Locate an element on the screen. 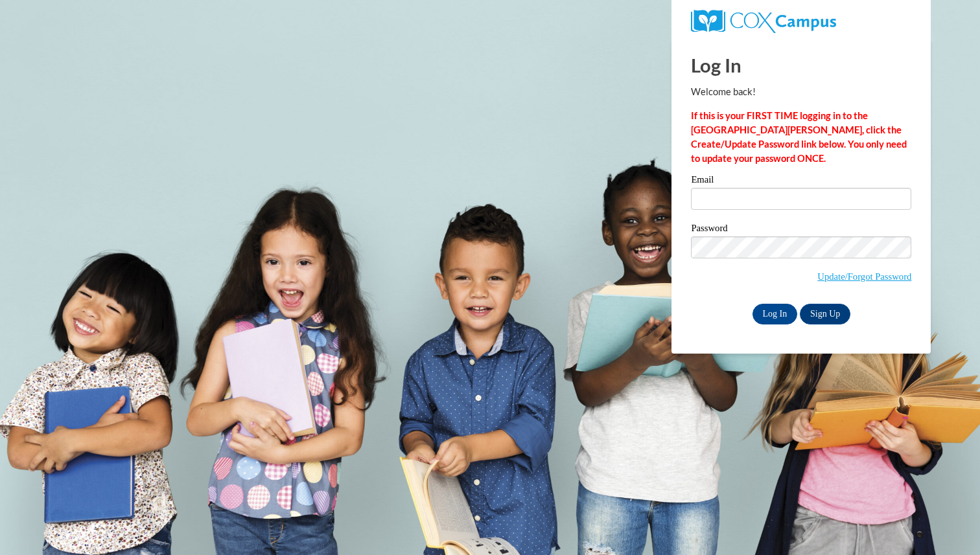 The image size is (980, 555). a: Update/Forgot Password is located at coordinates (864, 277).